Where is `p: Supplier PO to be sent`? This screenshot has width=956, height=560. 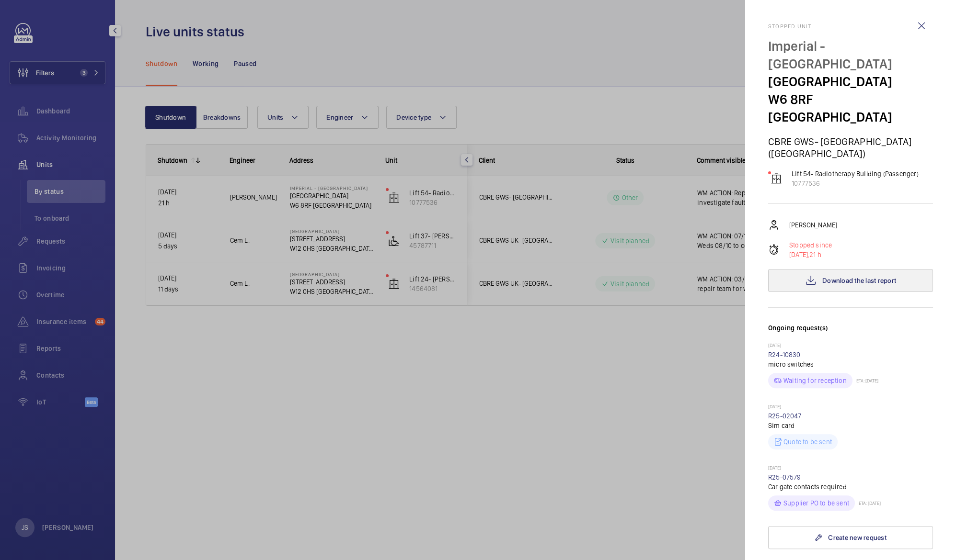 p: Supplier PO to be sent is located at coordinates (816, 503).